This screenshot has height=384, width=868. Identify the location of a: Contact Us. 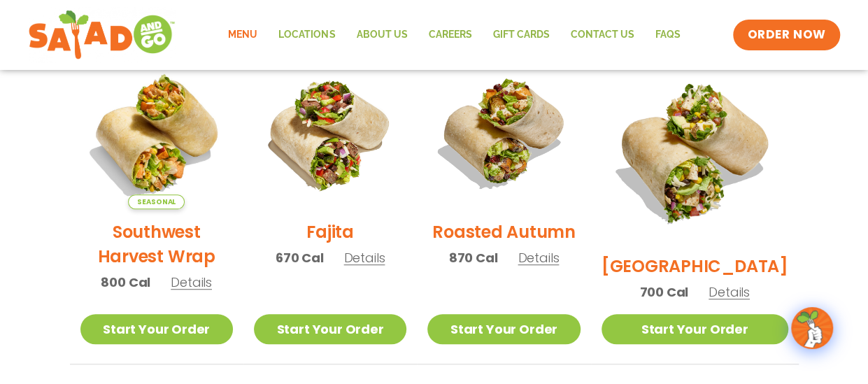
(602, 35).